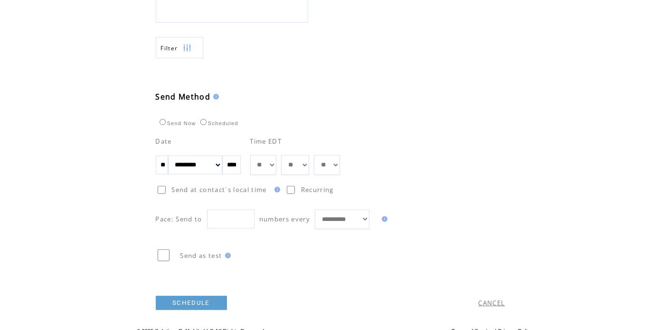 The width and height of the screenshot is (670, 330). What do you see at coordinates (218, 123) in the screenshot?
I see `label: Scheduled` at bounding box center [218, 123].